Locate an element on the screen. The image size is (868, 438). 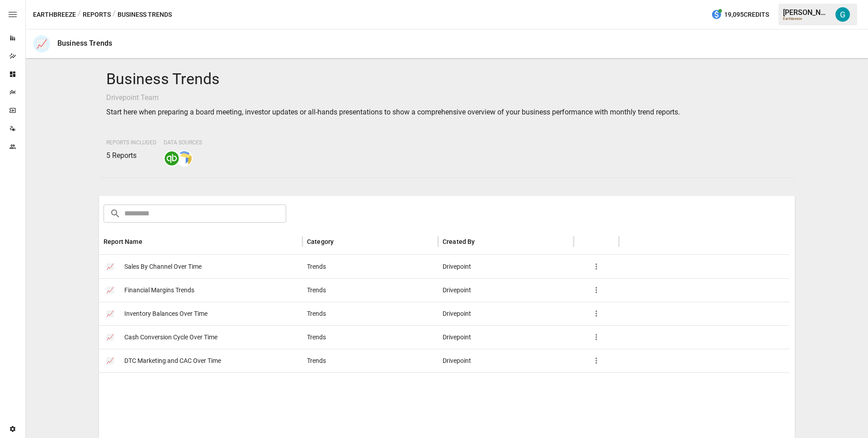
span: Sales By Channel Over Time is located at coordinates (163, 267).